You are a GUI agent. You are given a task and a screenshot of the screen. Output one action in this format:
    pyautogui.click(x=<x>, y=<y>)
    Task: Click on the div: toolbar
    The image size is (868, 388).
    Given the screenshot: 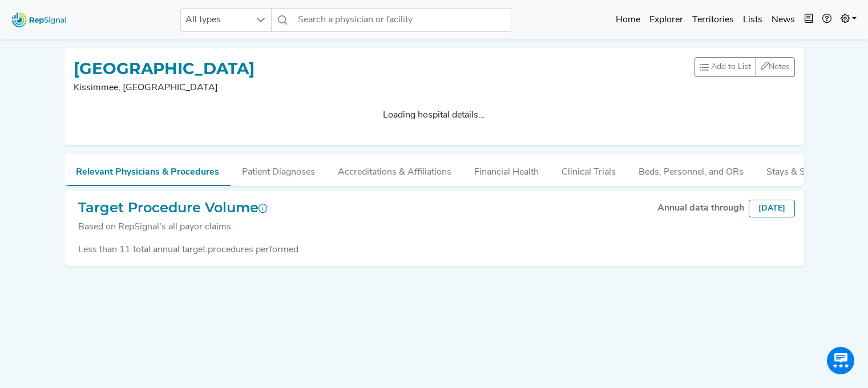 What is the action you would take?
    pyautogui.click(x=744, y=66)
    